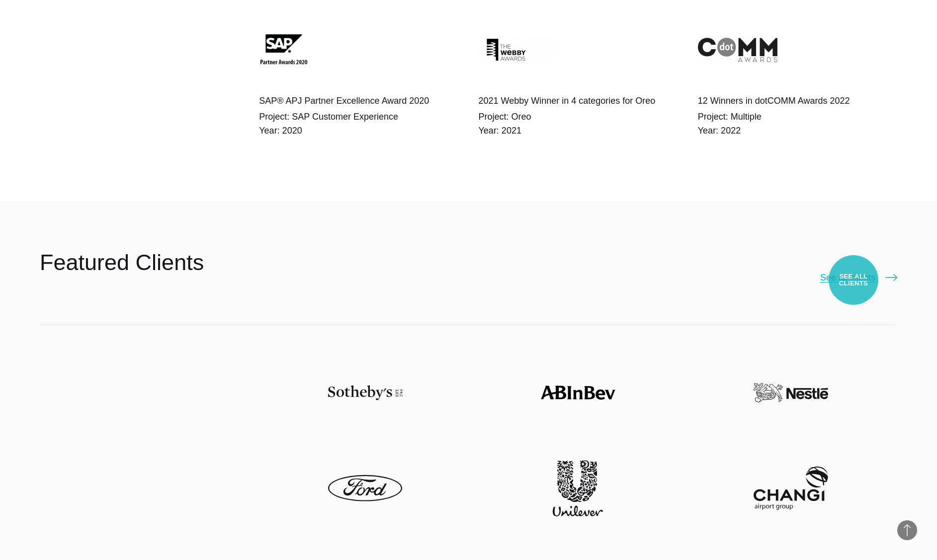  What do you see at coordinates (858, 278) in the screenshot?
I see `a: See all clients` at bounding box center [858, 278].